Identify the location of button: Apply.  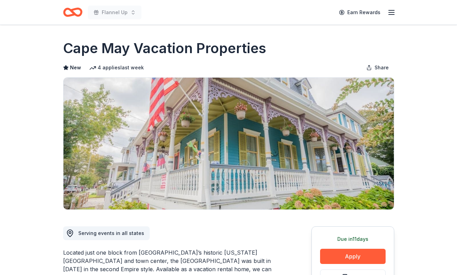
(353, 256).